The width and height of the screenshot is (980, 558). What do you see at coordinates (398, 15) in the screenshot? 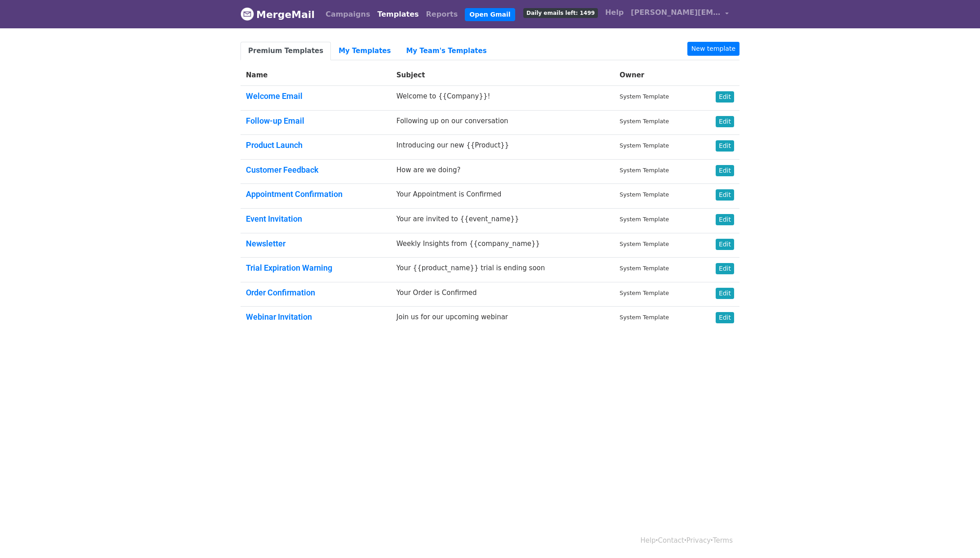
I see `a: Templates` at bounding box center [398, 15].